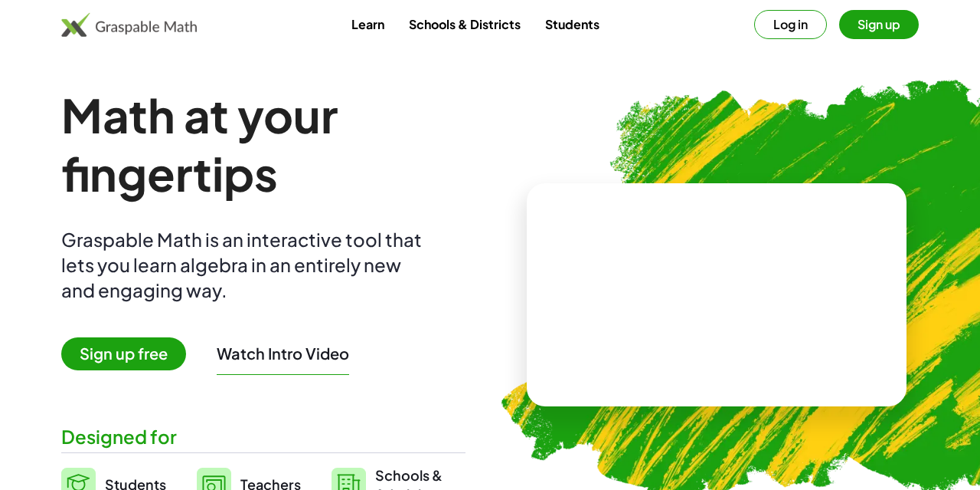 This screenshot has width=980, height=490. Describe the element at coordinates (717, 295) in the screenshot. I see `video: What is this? This is dynamic math notation. Dynamic math notation plays a central role in how Gr...` at that location.